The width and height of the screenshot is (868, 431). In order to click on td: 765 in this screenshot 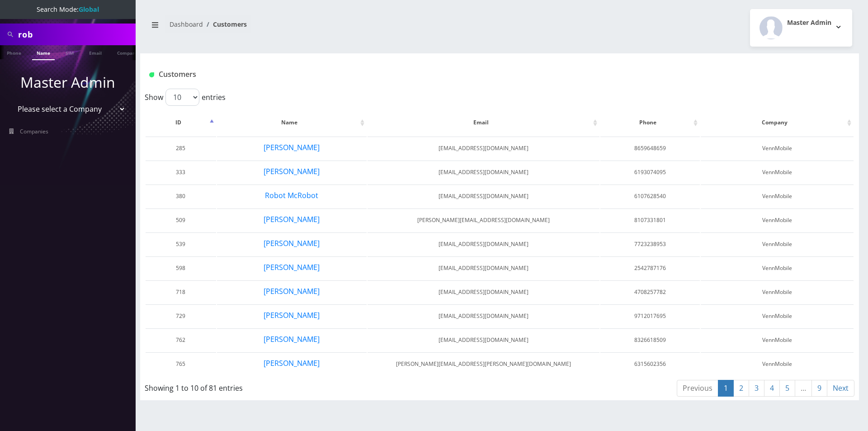, I will do `click(181, 364)`.